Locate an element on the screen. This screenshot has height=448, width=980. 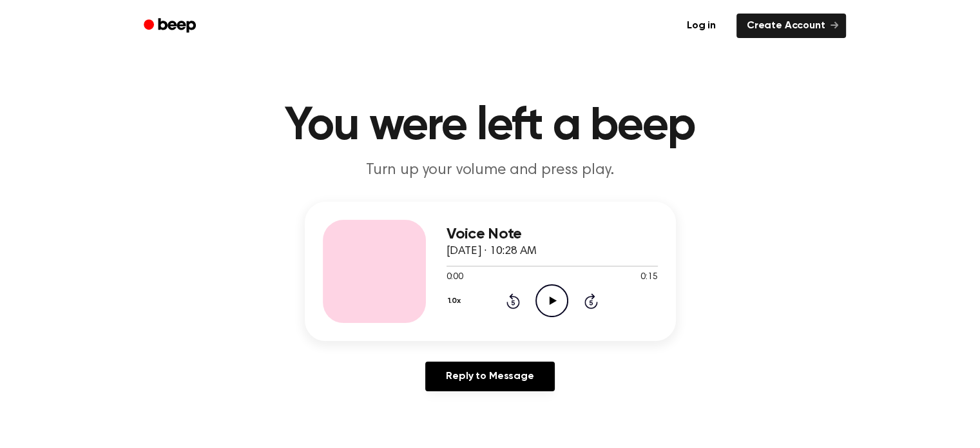
a: Create Account is located at coordinates (791, 26).